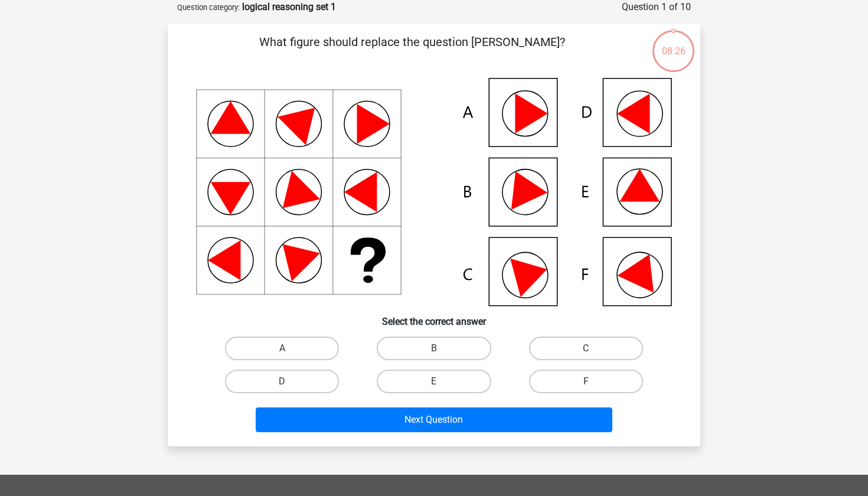 The width and height of the screenshot is (868, 496). What do you see at coordinates (281, 382) in the screenshot?
I see `label: D` at bounding box center [281, 382].